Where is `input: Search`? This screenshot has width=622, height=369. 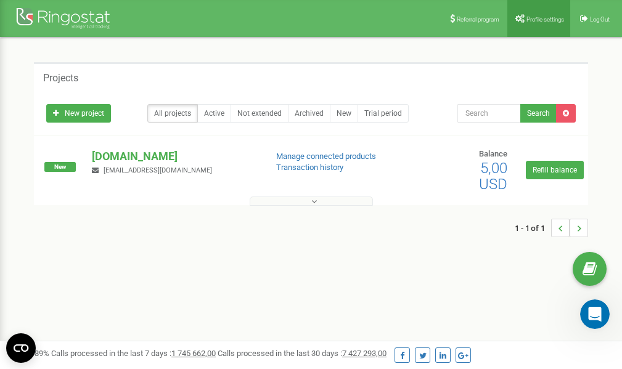 input: Search is located at coordinates (489, 113).